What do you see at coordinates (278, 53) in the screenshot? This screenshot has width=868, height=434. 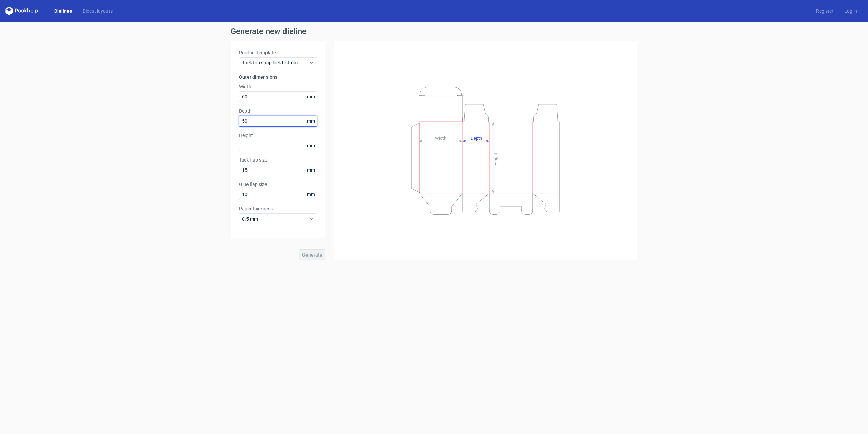 I see `label: Product template` at bounding box center [278, 53].